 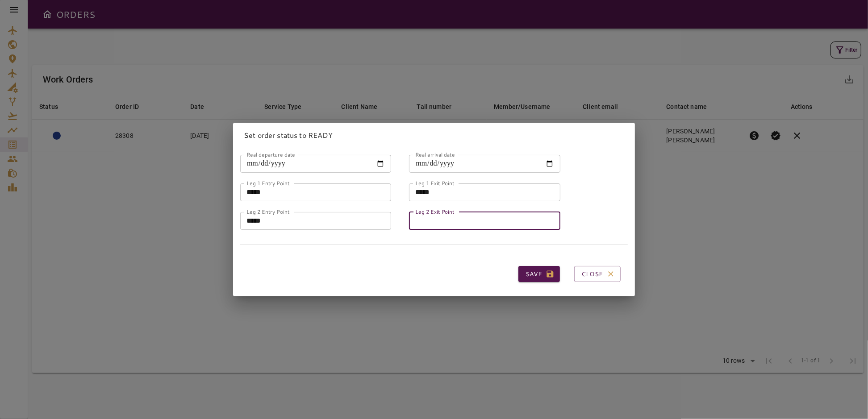 I want to click on label: Leg 2 Exit Point, so click(x=435, y=212).